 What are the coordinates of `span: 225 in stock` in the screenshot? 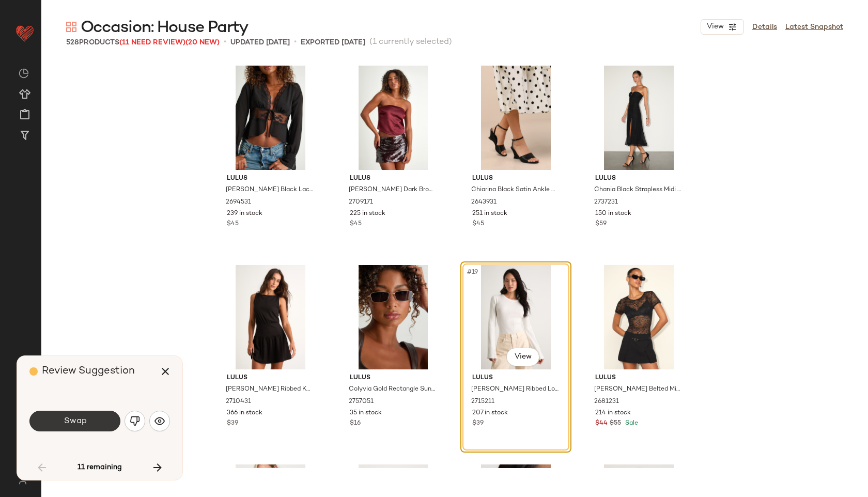 It's located at (367, 214).